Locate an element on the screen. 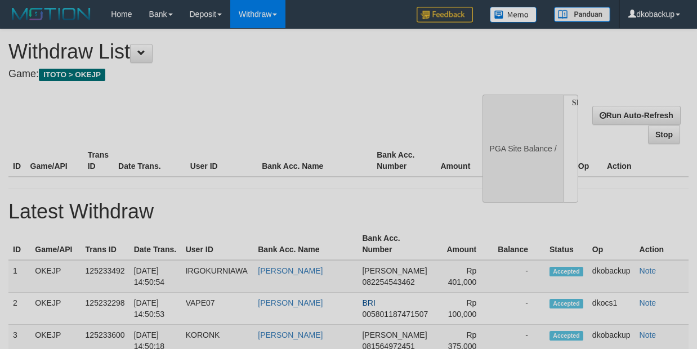 This screenshot has height=349, width=697. td: Rp 100,000 is located at coordinates (463, 308).